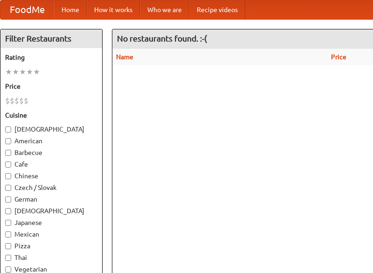  I want to click on label: Cafe, so click(51, 164).